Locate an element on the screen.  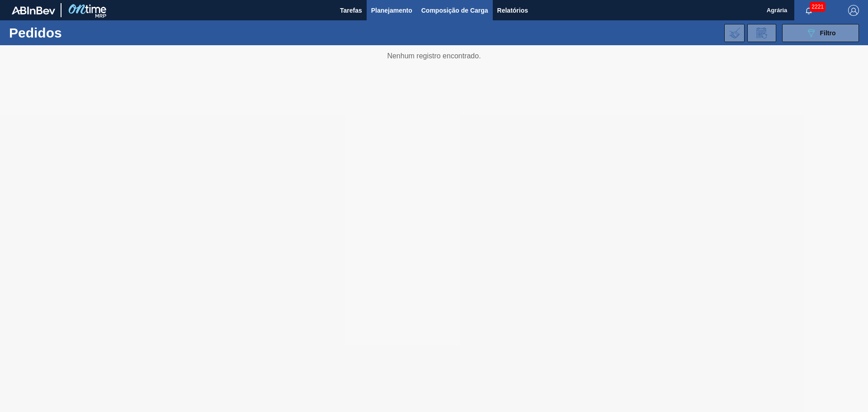
button: Filtro is located at coordinates (821, 33).